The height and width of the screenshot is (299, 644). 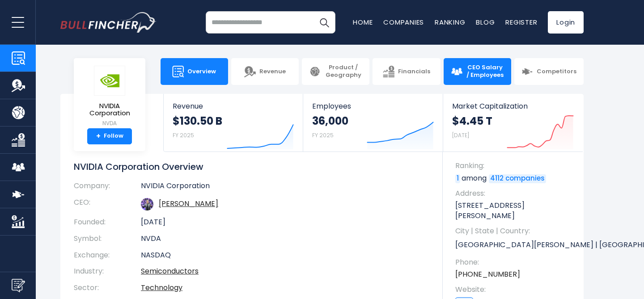 I want to click on a: Go to homepage, so click(x=108, y=23).